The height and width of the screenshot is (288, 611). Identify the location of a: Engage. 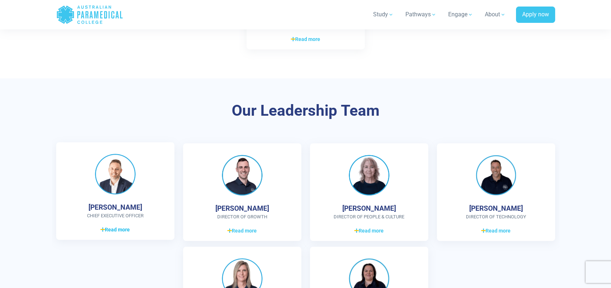
(461, 15).